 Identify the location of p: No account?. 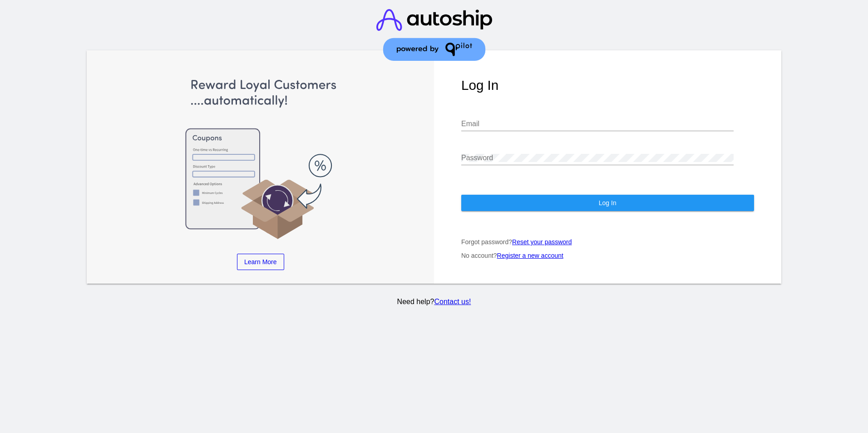
(608, 256).